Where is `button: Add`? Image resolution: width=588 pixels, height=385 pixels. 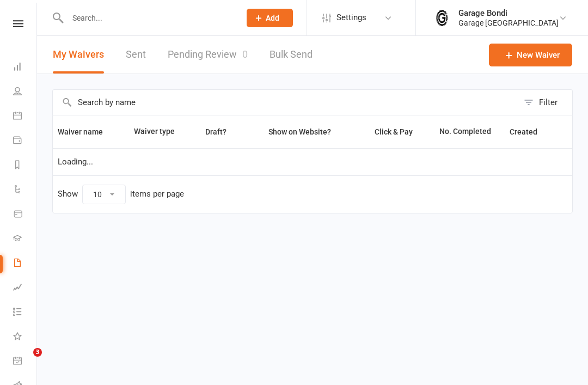 button: Add is located at coordinates (270, 18).